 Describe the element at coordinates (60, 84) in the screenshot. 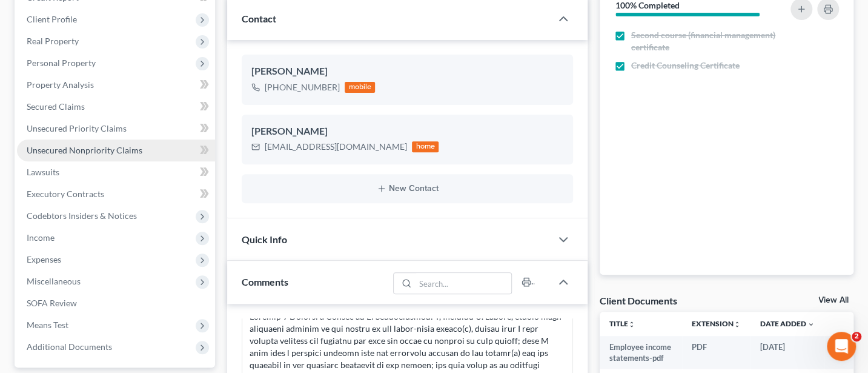

I see `span: Property Analysis` at that location.